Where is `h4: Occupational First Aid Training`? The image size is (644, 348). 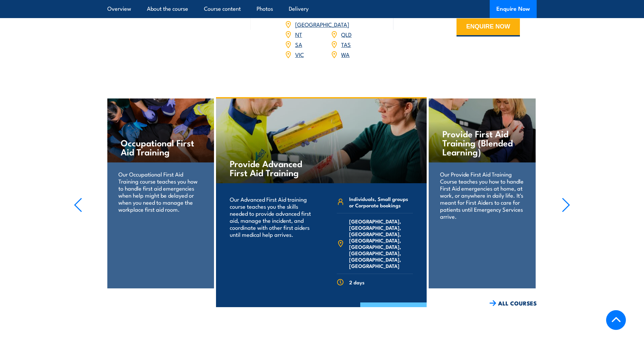
h4: Occupational First Aid Training is located at coordinates (160, 147).